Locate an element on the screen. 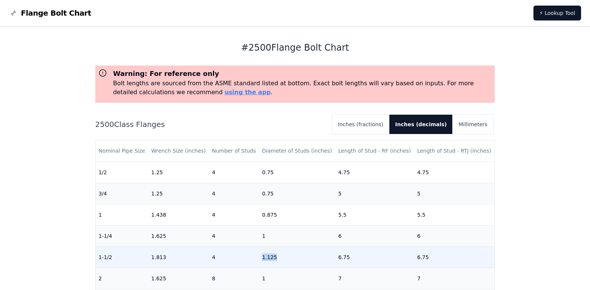 This screenshot has height=290, width=590. td: 0.875 is located at coordinates (297, 214).